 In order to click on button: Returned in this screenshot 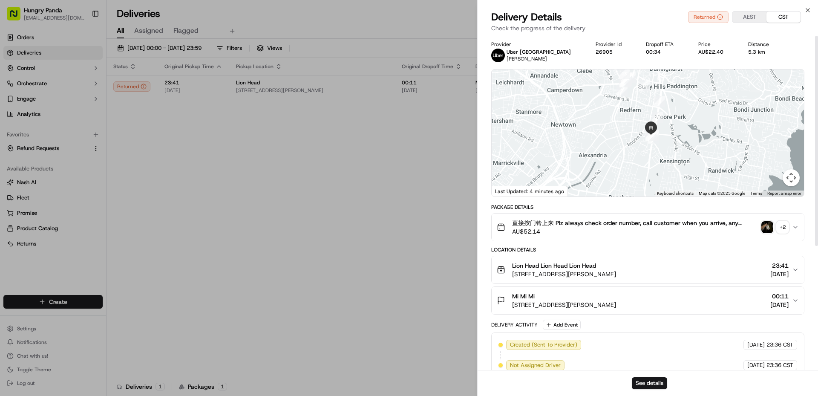, I will do `click(708, 17)`.